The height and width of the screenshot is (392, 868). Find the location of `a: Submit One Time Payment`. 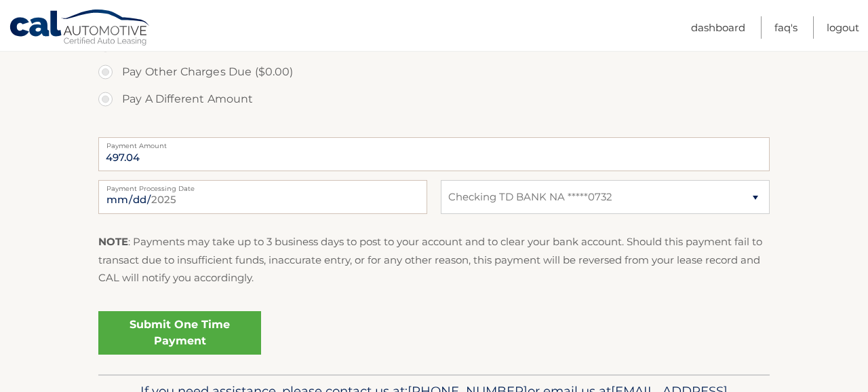

a: Submit One Time Payment is located at coordinates (179, 333).